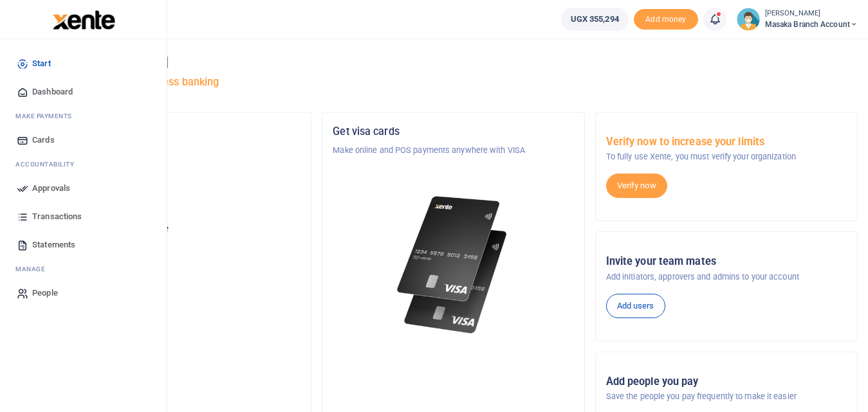  I want to click on h5: Verify now to increase your limits, so click(726, 142).